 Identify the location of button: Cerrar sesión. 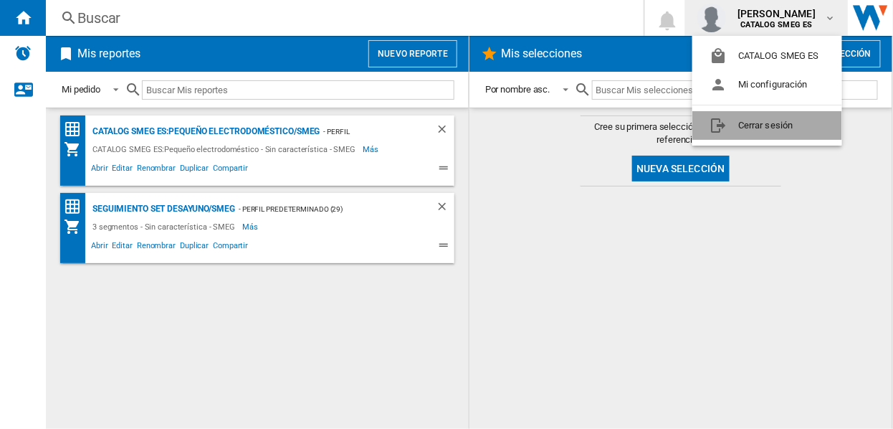
(767, 125).